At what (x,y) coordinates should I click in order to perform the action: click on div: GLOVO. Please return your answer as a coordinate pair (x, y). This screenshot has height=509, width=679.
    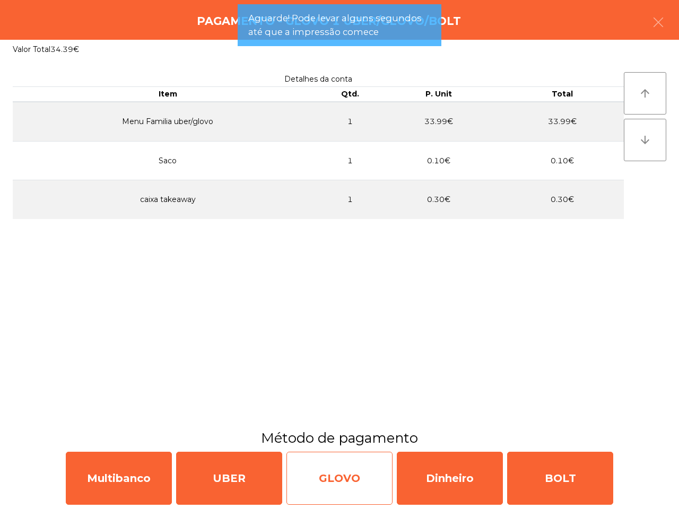
    Looking at the image, I should click on (340, 479).